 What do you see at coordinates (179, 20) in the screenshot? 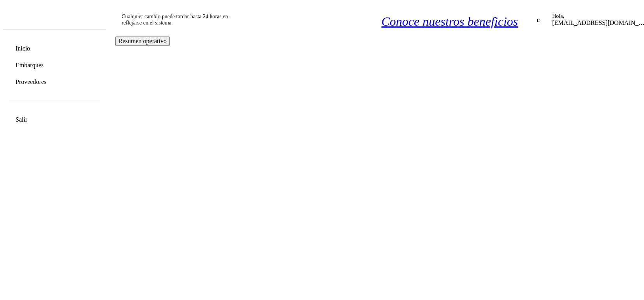
I see `div: Cualquier cambio puede tardar hasta 24 horas en reflejarse en el sistema.` at bounding box center [179, 20].